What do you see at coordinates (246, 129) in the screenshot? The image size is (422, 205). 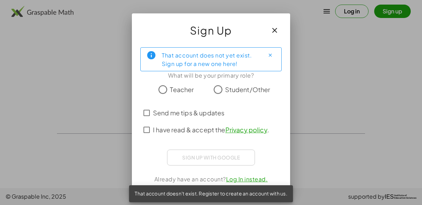 I see `a: Privacy policy` at bounding box center [246, 129].